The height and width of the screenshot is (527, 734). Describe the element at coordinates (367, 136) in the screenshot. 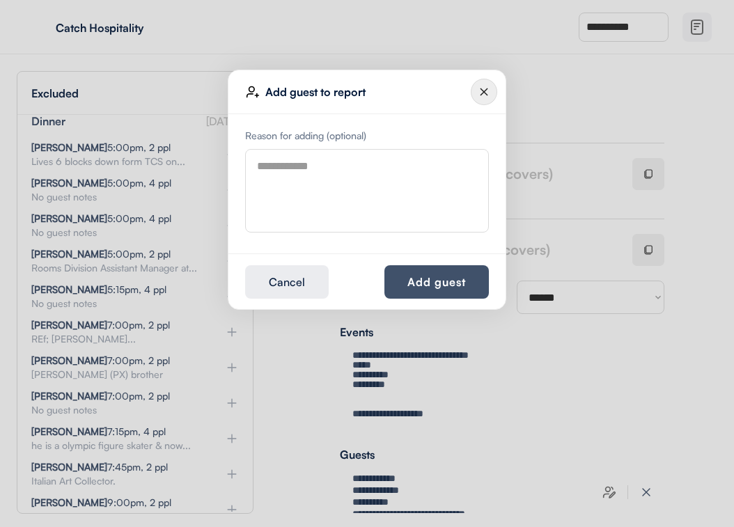

I see `div: Reason for adding (optional)` at that location.